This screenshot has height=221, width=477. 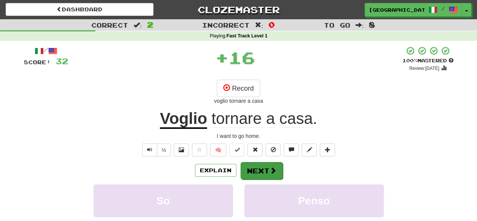 I want to click on span: 100 %, so click(x=410, y=60).